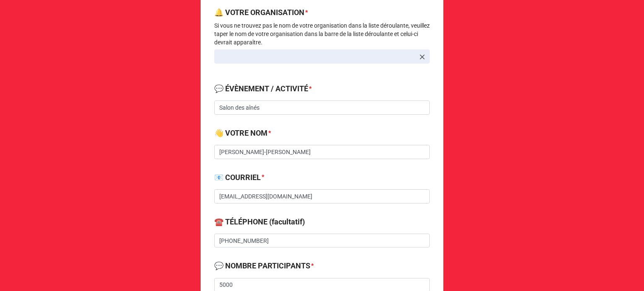 The image size is (644, 291). Describe the element at coordinates (322, 34) in the screenshot. I see `p: Si vous ne trouvez pas le nom de votre organisation dans la liste déroulante, veuillez taper le n...` at that location.